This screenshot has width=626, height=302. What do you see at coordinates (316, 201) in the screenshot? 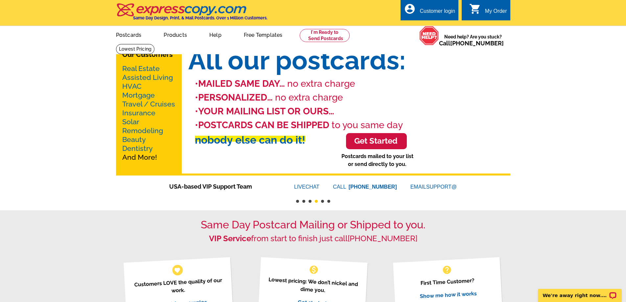
I see `button: 4 of 6` at bounding box center [316, 201].